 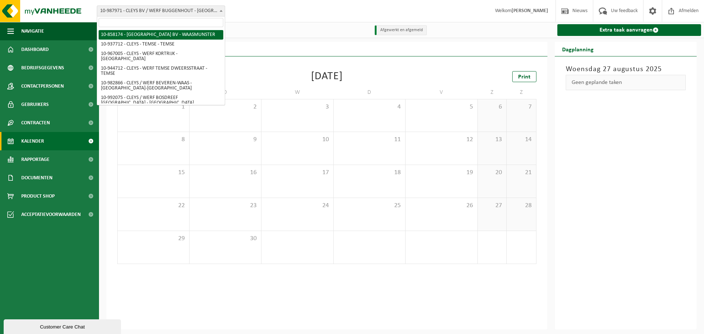 I want to click on span: Product Shop, so click(x=38, y=196).